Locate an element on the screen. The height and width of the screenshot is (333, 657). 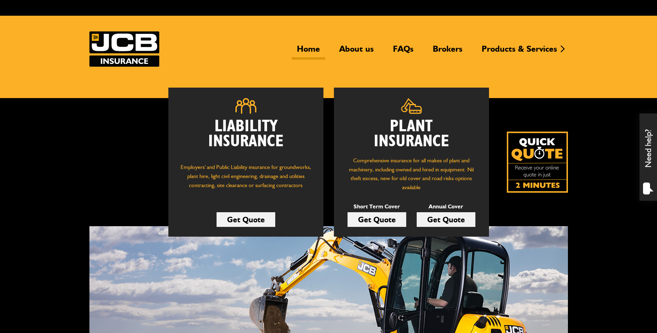
p: Comprehensive insurance for all makes of plant and machinery, including owned and hired in equipm... is located at coordinates (411, 174).